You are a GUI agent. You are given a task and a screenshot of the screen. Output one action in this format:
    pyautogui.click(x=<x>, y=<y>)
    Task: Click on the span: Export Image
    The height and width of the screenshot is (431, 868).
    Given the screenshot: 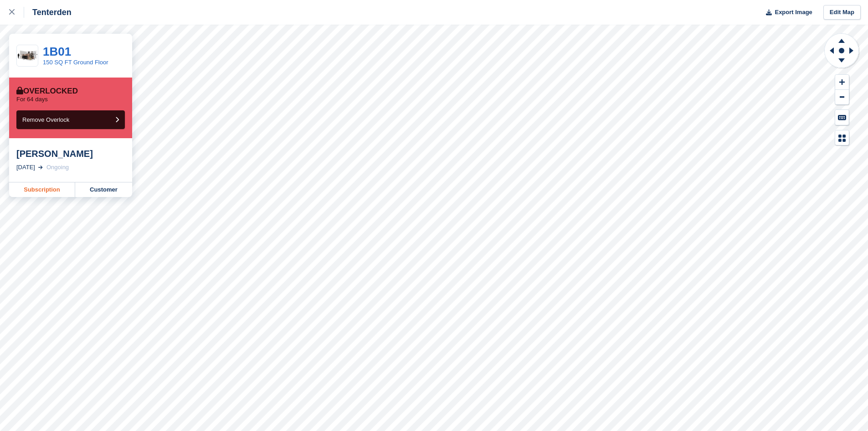 What is the action you would take?
    pyautogui.click(x=793, y=12)
    